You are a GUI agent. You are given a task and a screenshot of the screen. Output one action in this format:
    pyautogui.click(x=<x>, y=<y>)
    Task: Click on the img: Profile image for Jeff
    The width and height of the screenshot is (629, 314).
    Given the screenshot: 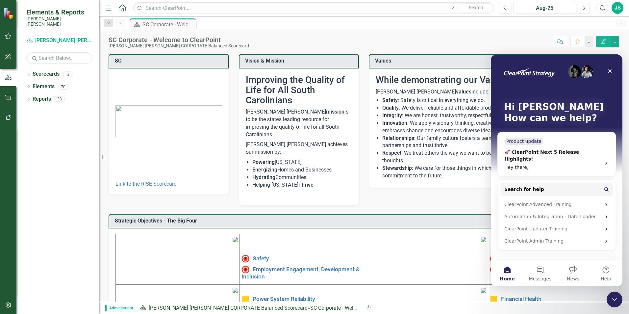 What is the action you would take?
    pyautogui.click(x=84, y=17)
    